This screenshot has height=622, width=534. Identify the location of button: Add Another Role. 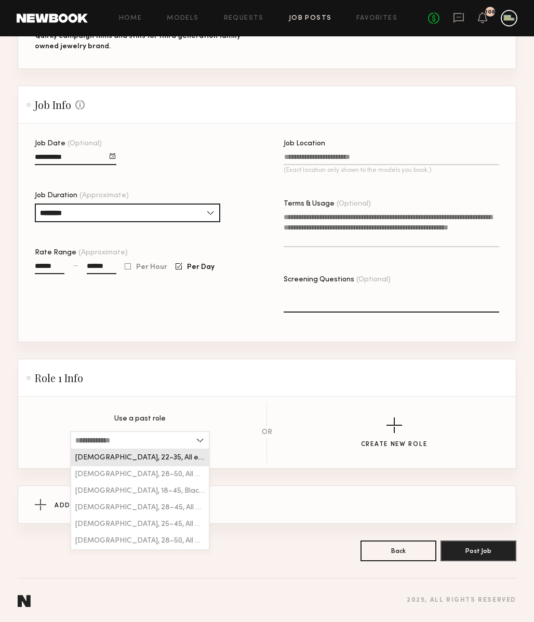
(267, 505).